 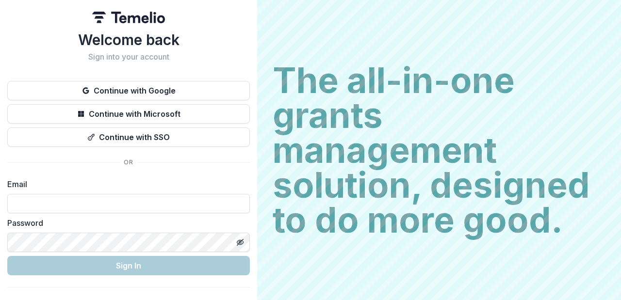 I want to click on label: Password, so click(x=126, y=223).